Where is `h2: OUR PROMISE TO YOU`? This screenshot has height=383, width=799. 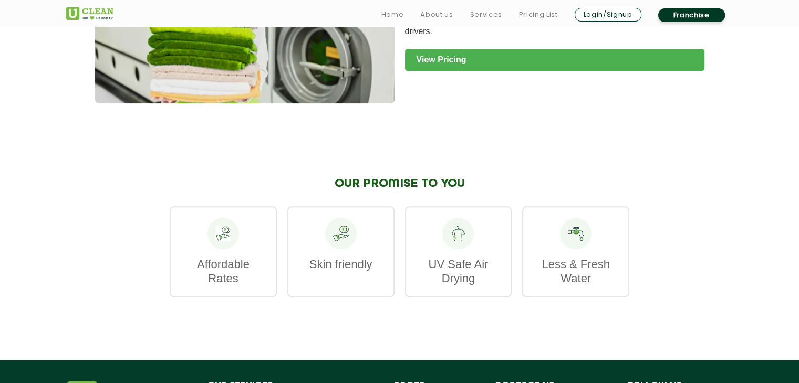 h2: OUR PROMISE TO YOU is located at coordinates (399, 184).